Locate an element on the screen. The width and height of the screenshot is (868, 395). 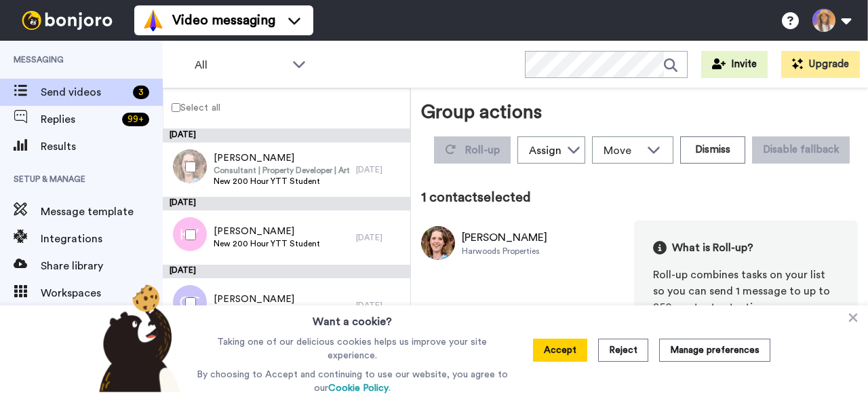
img: Image of Tess Harwood is located at coordinates (438, 243).